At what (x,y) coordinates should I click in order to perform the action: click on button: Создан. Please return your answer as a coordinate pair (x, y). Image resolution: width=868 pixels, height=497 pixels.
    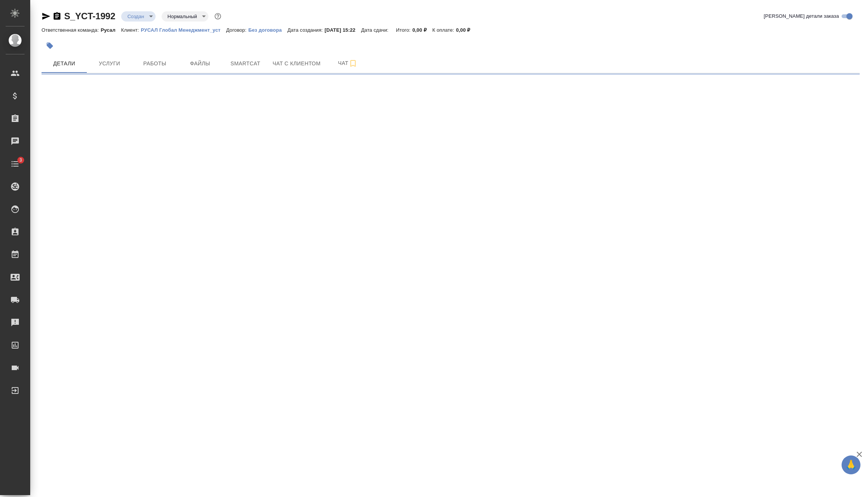
    Looking at the image, I should click on (136, 16).